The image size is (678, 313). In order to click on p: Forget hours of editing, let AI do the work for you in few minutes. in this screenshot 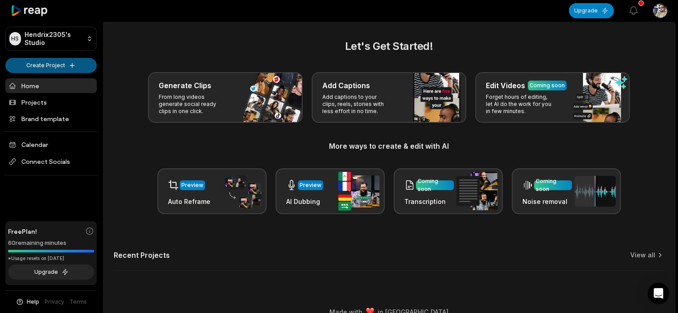, I will do `click(520, 104)`.